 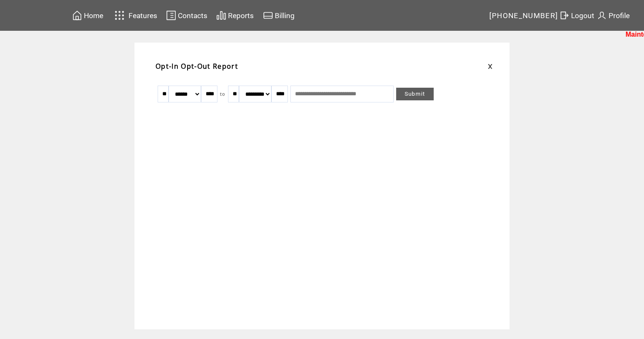 What do you see at coordinates (143, 15) in the screenshot?
I see `span: Features` at bounding box center [143, 15].